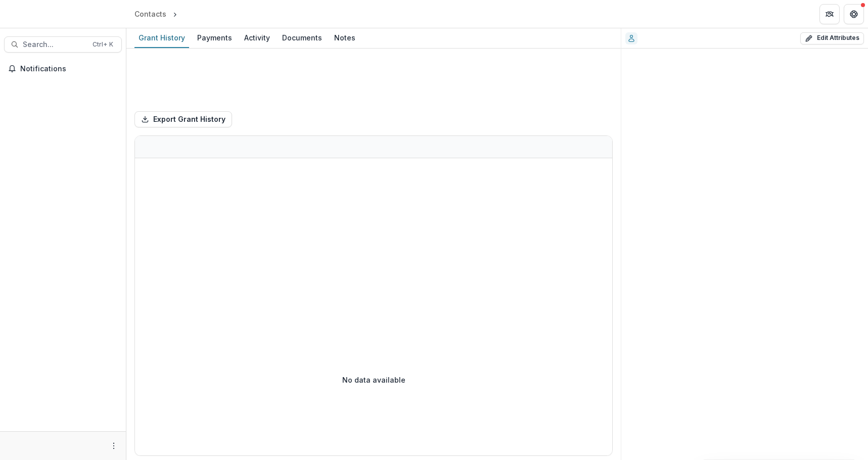 This screenshot has width=868, height=460. Describe the element at coordinates (829, 14) in the screenshot. I see `button: Partners` at that location.